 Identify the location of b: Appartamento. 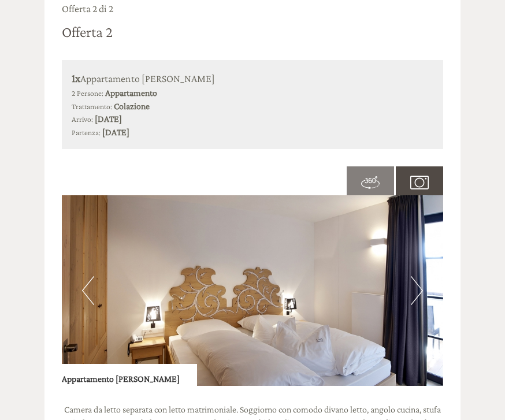
(132, 93).